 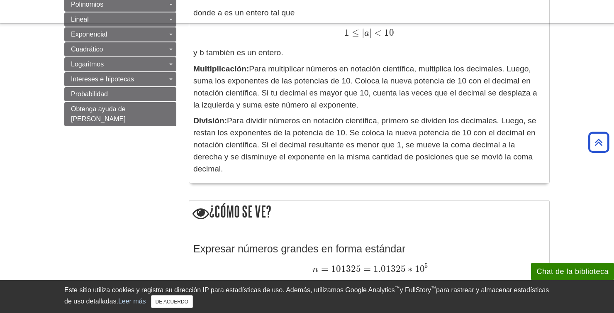 What do you see at coordinates (299, 249) in the screenshot?
I see `font: Expresar números grandes en forma estándar` at bounding box center [299, 249].